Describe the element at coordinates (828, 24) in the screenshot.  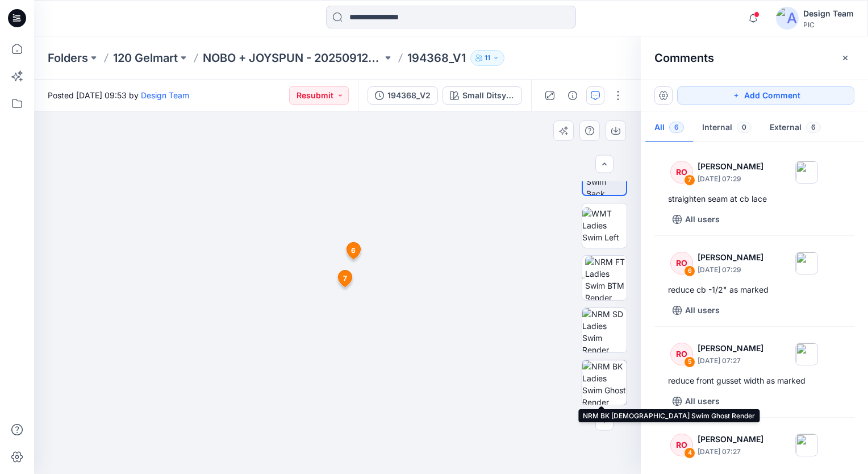
I see `div: PIC` at that location.